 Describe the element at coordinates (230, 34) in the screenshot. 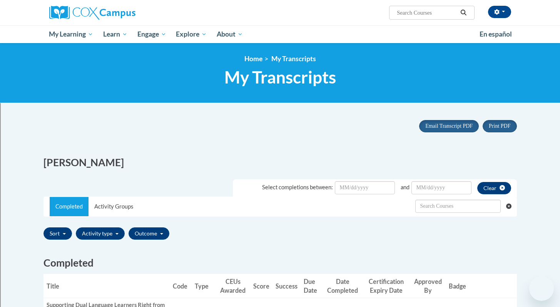

I see `a: About` at that location.